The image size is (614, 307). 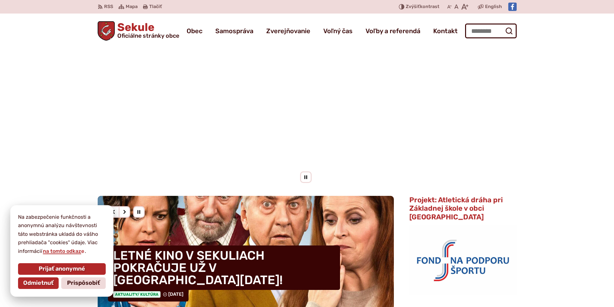 I want to click on span: English, so click(x=493, y=7).